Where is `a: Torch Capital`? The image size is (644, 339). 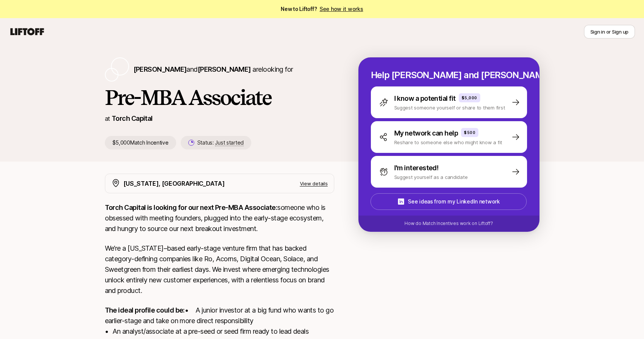 a: Torch Capital is located at coordinates (132, 118).